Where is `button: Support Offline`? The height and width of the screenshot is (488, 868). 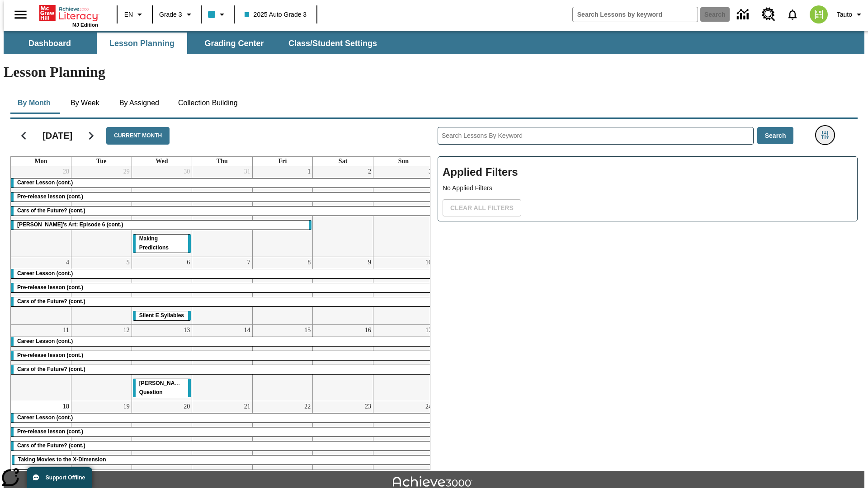 button: Support Offline is located at coordinates (59, 477).